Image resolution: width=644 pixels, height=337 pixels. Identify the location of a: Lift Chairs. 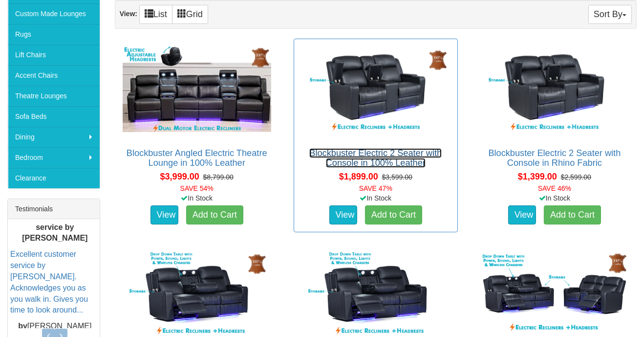
(54, 55).